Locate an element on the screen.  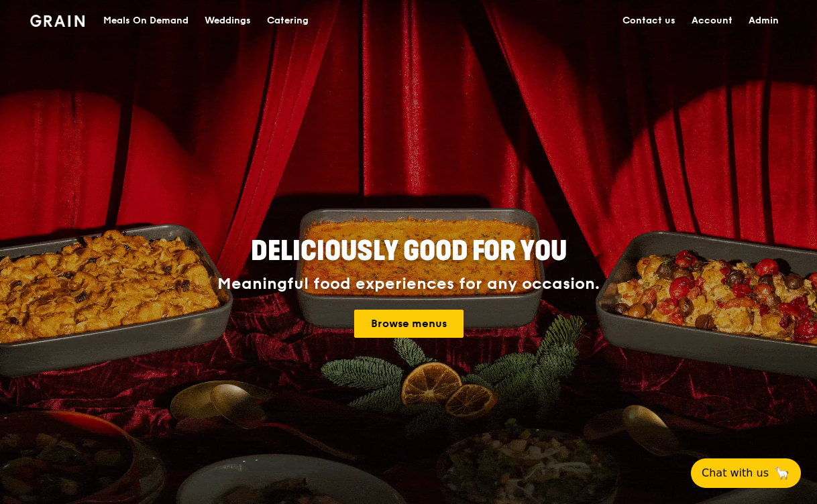
div: Meals On Demand is located at coordinates (146, 21).